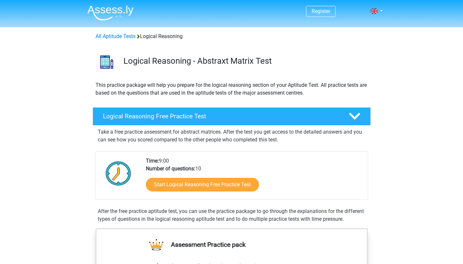 This screenshot has width=463, height=264. What do you see at coordinates (110, 13) in the screenshot?
I see `img: Assessly` at bounding box center [110, 13].